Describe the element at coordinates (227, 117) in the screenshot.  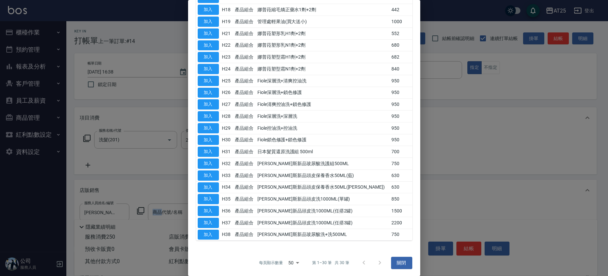
I see `td: H28` at that location.